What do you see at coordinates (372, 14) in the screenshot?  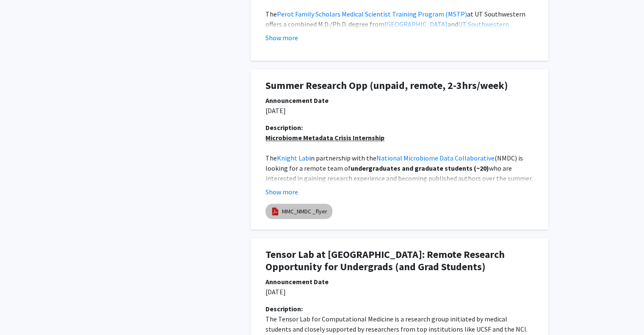 I see `a: Perot Family Scholars Medical Scientist Training Program (MSTP)` at bounding box center [372, 14].